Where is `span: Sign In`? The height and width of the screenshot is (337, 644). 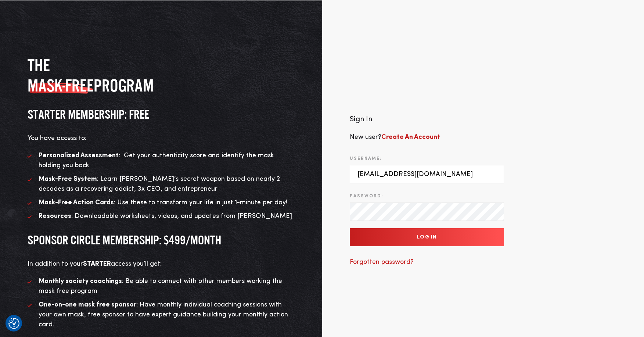
span: Sign In is located at coordinates (361, 119).